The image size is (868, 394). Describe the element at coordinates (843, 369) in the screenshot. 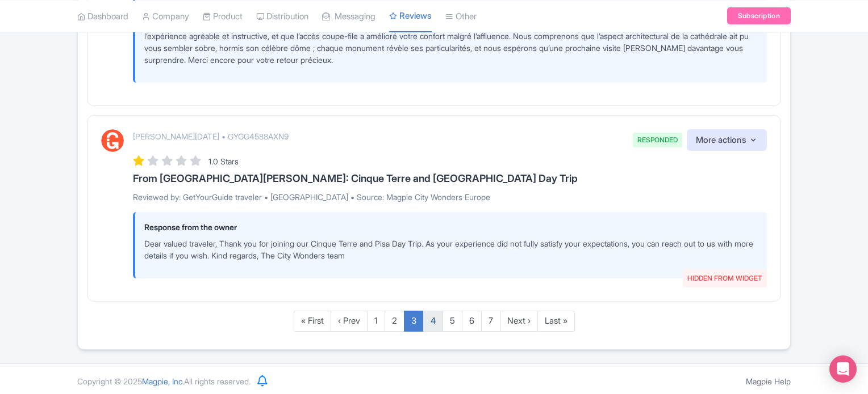

I see `div: Open Intercom Messenger` at that location.